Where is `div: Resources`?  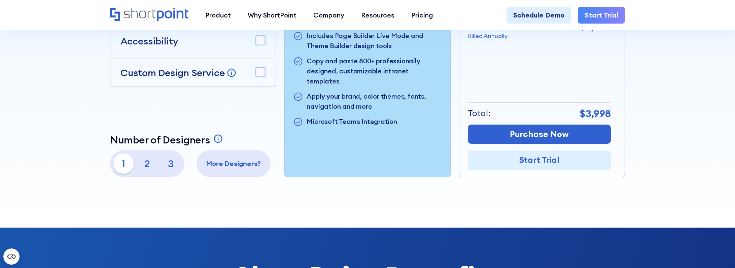
div: Resources is located at coordinates (378, 15).